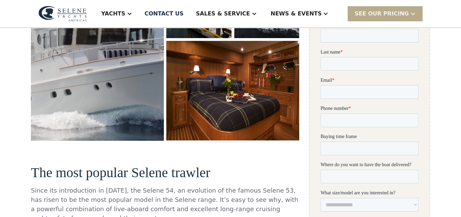 The height and width of the screenshot is (217, 461). I want to click on div: News & EVENTS, so click(296, 14).